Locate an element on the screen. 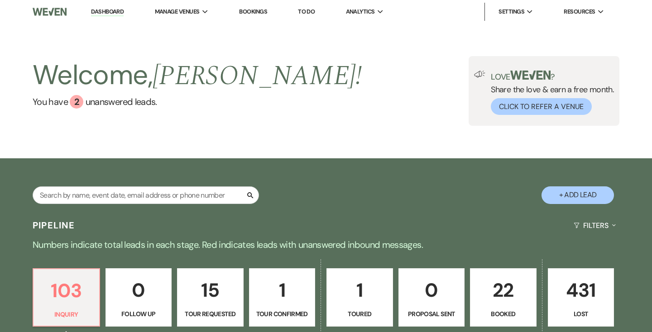  button: Filters is located at coordinates (594, 225).